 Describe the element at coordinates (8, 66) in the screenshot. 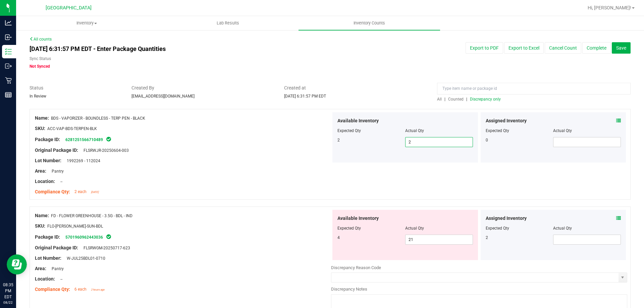

I see `inline-svg: Outbound` at that location.